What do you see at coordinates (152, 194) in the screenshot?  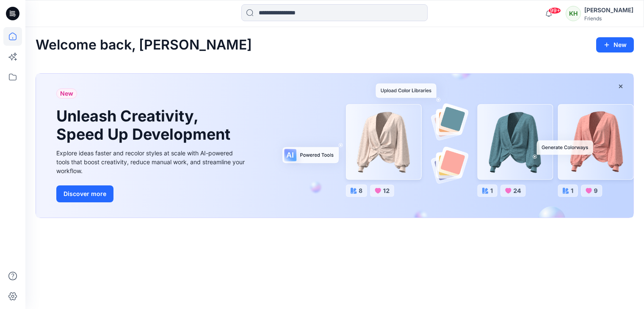 I see `a: Discover more` at bounding box center [152, 194].